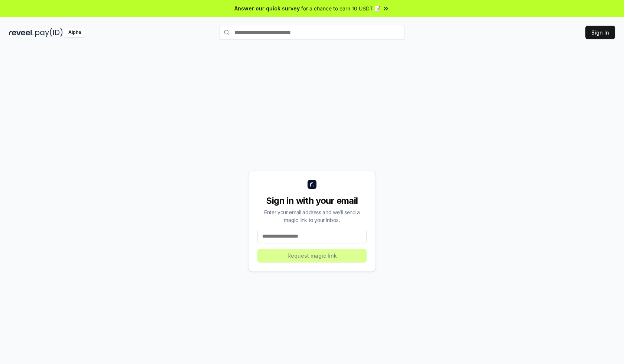 The image size is (624, 364). Describe the element at coordinates (312, 184) in the screenshot. I see `img: logo_small` at that location.